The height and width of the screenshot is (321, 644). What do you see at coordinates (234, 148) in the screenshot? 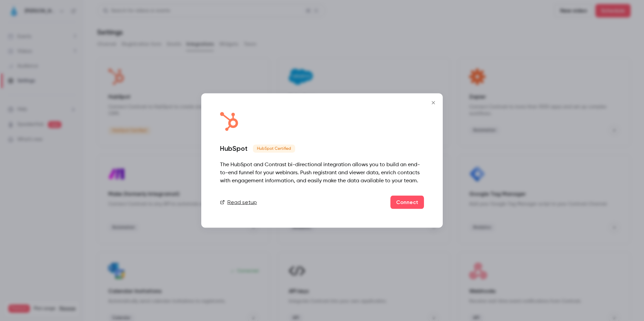
I see `div: HubSpot` at bounding box center [234, 148].